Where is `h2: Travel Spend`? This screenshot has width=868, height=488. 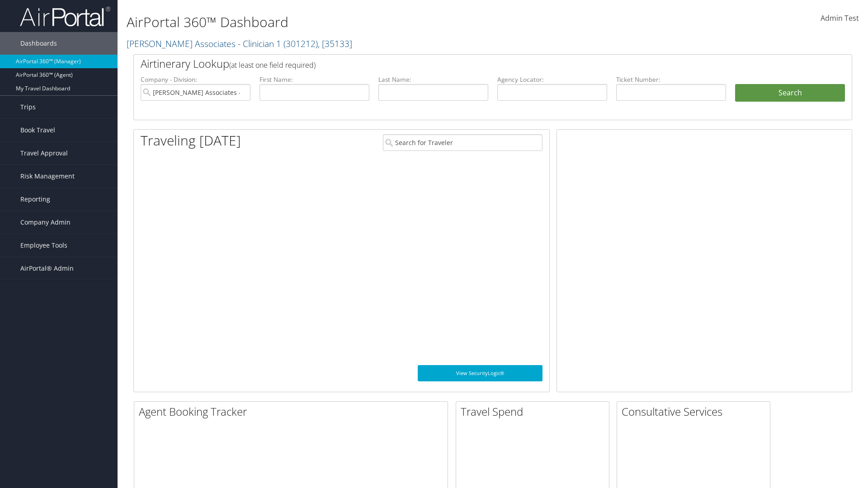 h2: Travel Spend is located at coordinates (534, 412).